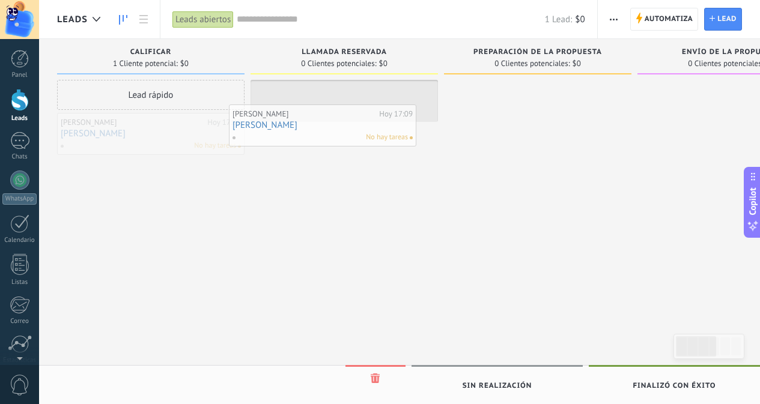 The width and height of the screenshot is (760, 404). I want to click on div: Calendario, so click(20, 240).